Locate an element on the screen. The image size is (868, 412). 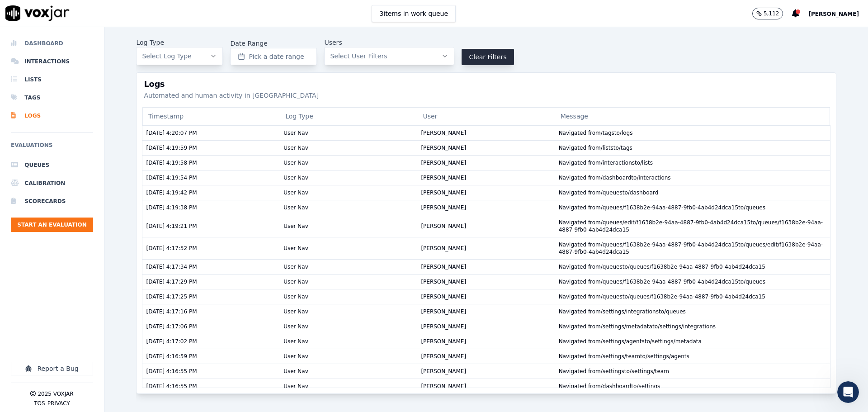
a: Dashboard is located at coordinates (52, 44).